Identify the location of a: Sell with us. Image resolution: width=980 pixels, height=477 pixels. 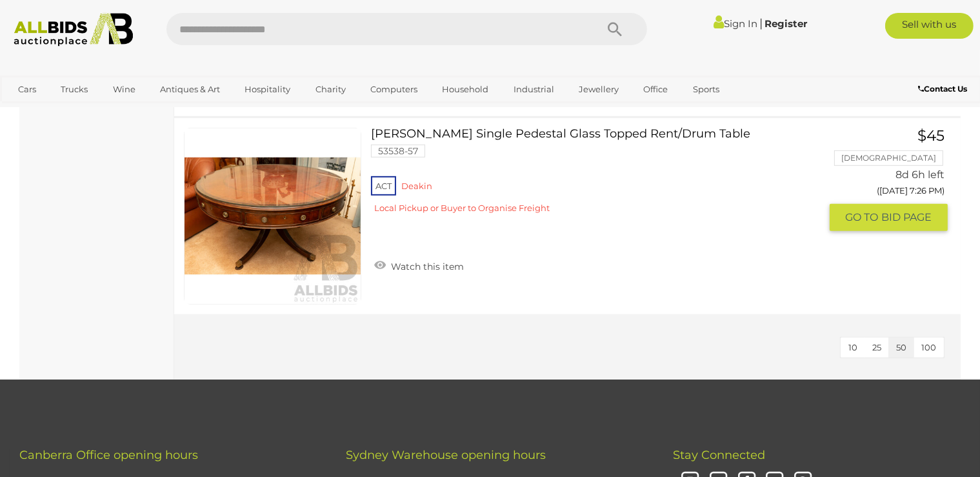
(929, 26).